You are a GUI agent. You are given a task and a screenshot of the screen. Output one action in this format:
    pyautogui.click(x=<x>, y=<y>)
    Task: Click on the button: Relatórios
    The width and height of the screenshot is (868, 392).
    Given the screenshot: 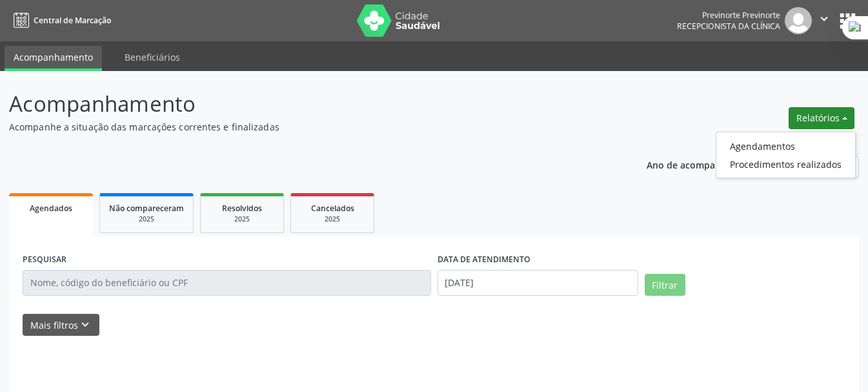 What is the action you would take?
    pyautogui.click(x=822, y=118)
    